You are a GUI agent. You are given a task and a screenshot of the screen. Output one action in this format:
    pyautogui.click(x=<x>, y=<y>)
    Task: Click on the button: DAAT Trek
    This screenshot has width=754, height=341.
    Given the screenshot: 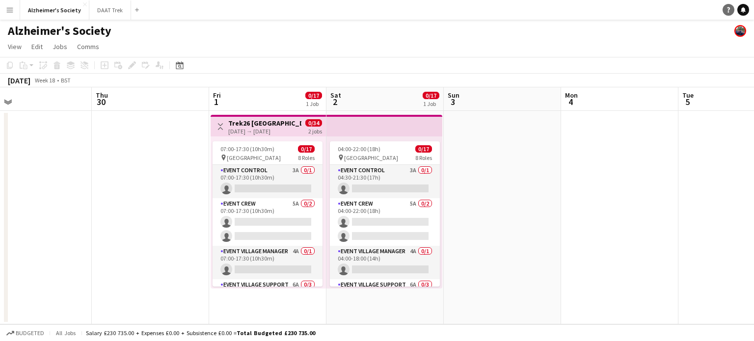 What is the action you would take?
    pyautogui.click(x=110, y=10)
    